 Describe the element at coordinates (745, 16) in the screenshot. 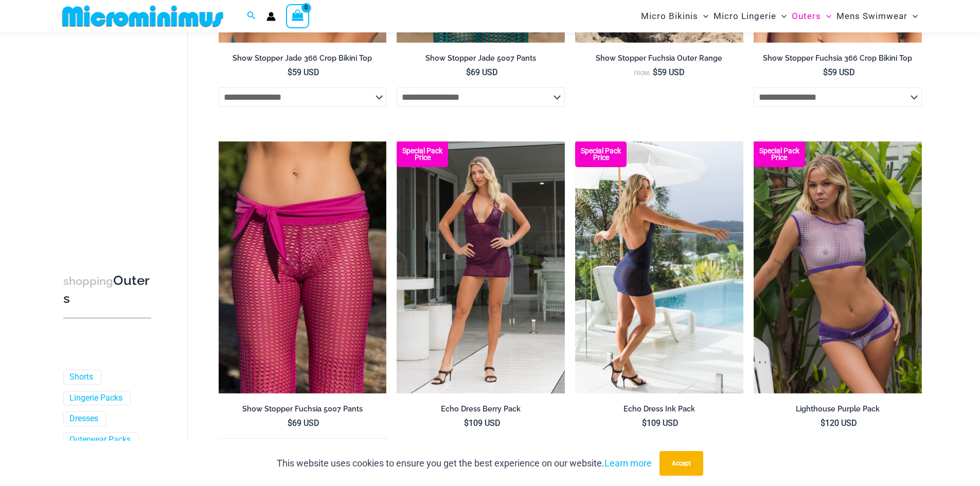

I see `span: Micro Lingerie` at that location.